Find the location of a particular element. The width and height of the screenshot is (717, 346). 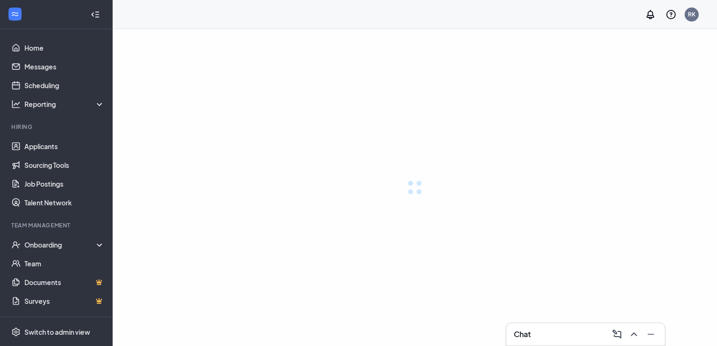

a: Messages is located at coordinates (64, 67).